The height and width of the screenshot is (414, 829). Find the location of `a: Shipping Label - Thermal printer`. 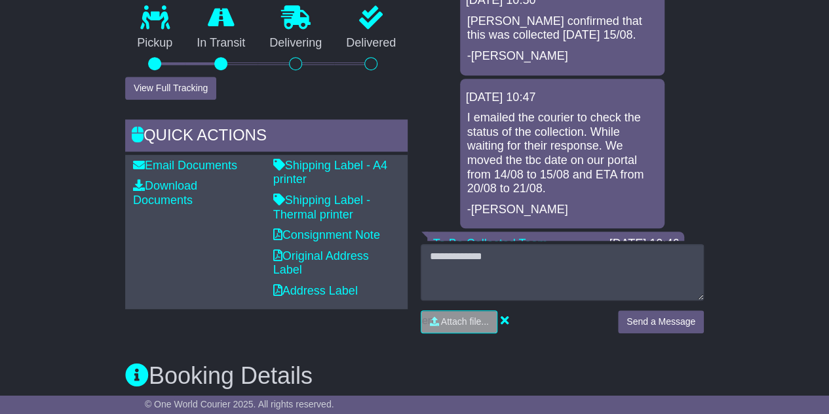

a: Shipping Label - Thermal printer is located at coordinates (322, 207).